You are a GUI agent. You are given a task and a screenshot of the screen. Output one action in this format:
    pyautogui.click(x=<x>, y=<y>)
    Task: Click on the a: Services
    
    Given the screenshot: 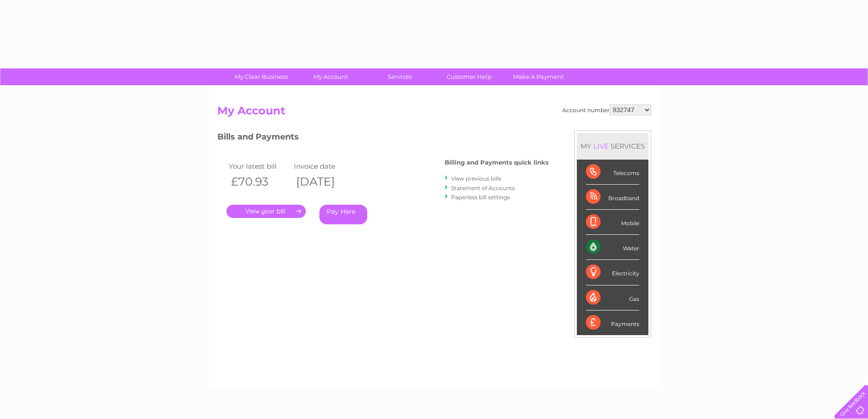 What is the action you would take?
    pyautogui.click(x=400, y=77)
    